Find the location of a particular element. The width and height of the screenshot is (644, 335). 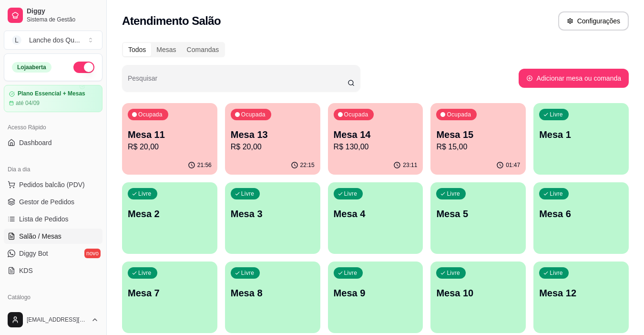

button: OcupadaMesa 11R$ 20,0021:56 is located at coordinates (170, 139).